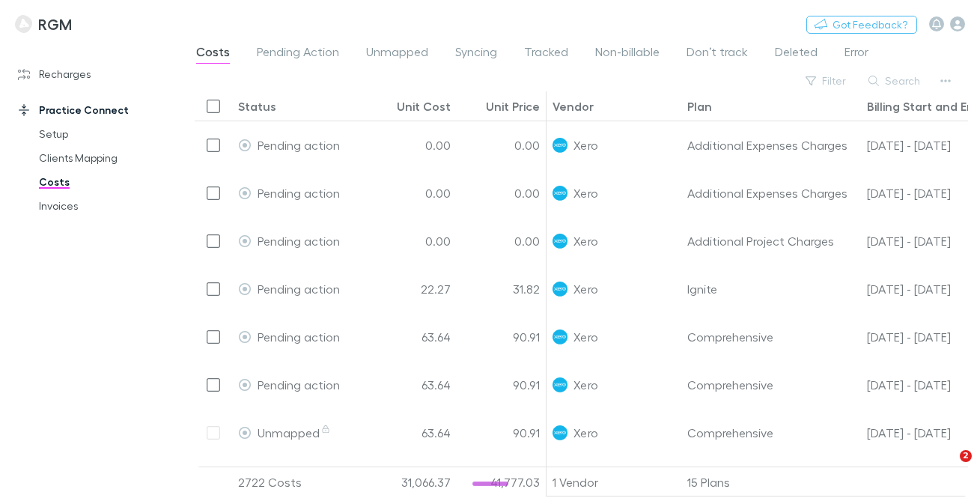 Image resolution: width=980 pixels, height=501 pixels. I want to click on div: 22.27, so click(412, 289).